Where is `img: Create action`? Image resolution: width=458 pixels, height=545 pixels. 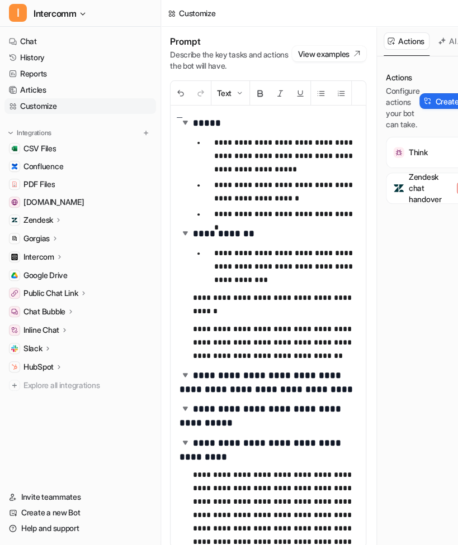
img: Create action is located at coordinates (427, 101).